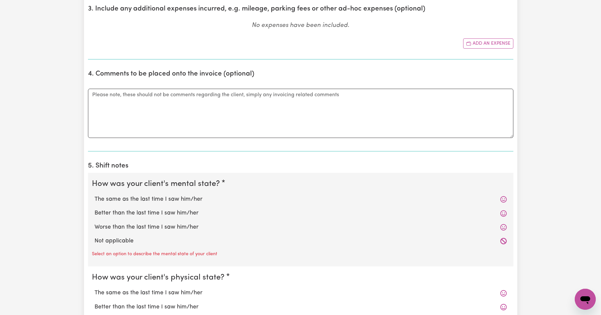 Image resolution: width=601 pixels, height=315 pixels. Describe the element at coordinates (300, 25) in the screenshot. I see `em: No expenses have been included.` at that location.